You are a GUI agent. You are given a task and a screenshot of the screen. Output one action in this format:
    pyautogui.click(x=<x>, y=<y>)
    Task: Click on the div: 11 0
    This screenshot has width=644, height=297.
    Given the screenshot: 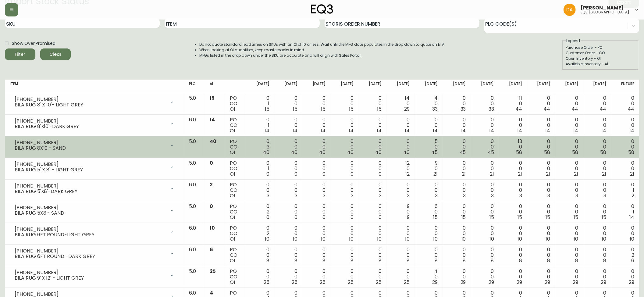 What is the action you would take?
    pyautogui.click(x=513, y=104)
    